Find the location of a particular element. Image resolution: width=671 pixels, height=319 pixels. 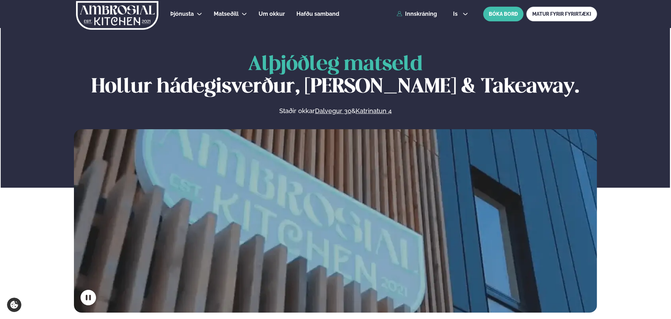

p: Staðir okkar & is located at coordinates (335, 111).